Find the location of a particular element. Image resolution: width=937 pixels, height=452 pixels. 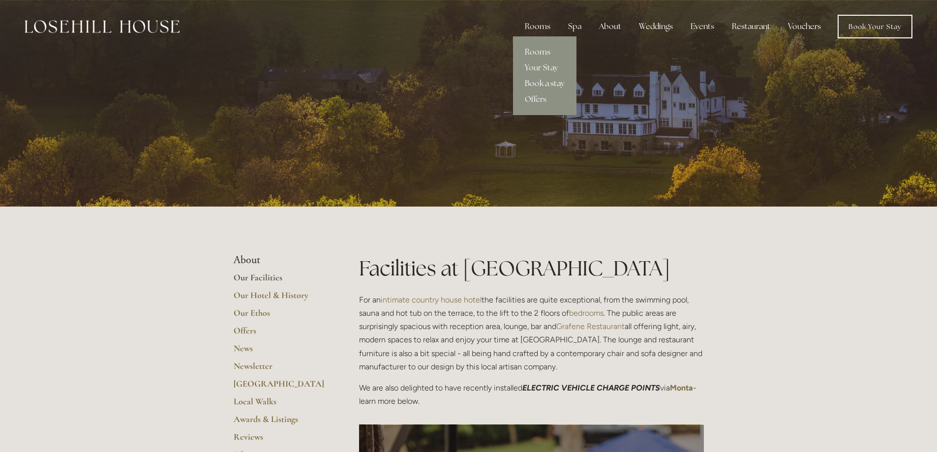

a: intimate country house hotel is located at coordinates (431, 300).